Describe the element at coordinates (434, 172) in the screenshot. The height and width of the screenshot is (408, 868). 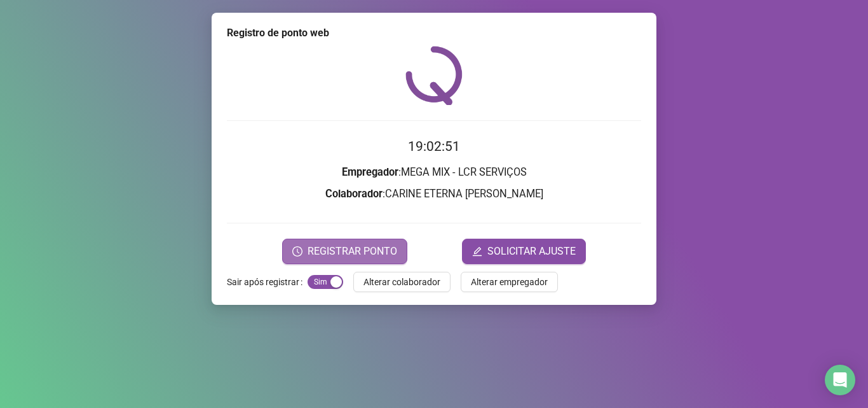
I see `h3: : MEGA MIX - LCR SERVIÇOS` at that location.